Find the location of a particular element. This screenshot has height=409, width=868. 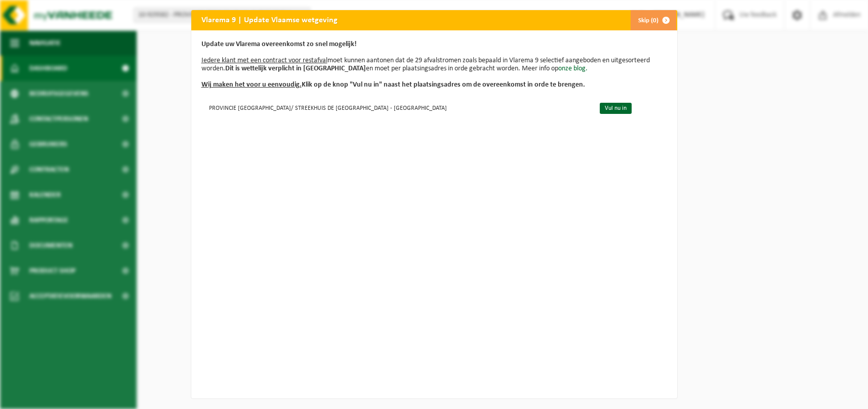

a: onze blog. is located at coordinates (573, 69).